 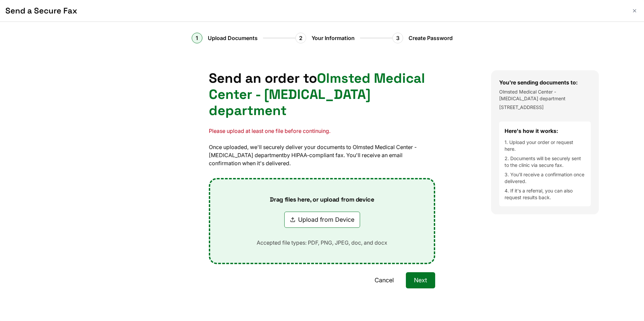 I want to click on h1: Send a Secure Fax, so click(x=315, y=11).